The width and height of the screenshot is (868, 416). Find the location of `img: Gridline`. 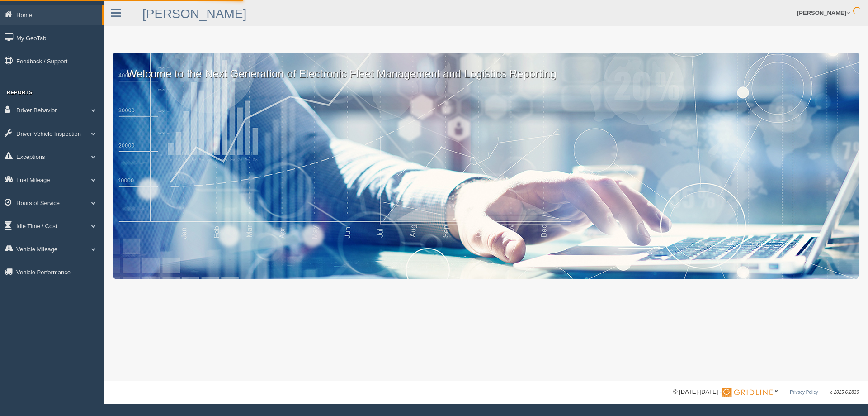

img: Gridline is located at coordinates (747, 392).